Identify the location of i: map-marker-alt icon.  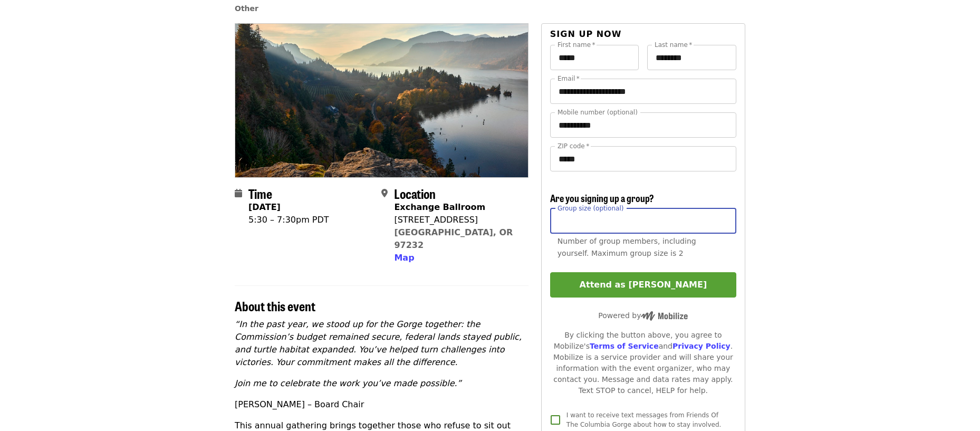
(385, 193).